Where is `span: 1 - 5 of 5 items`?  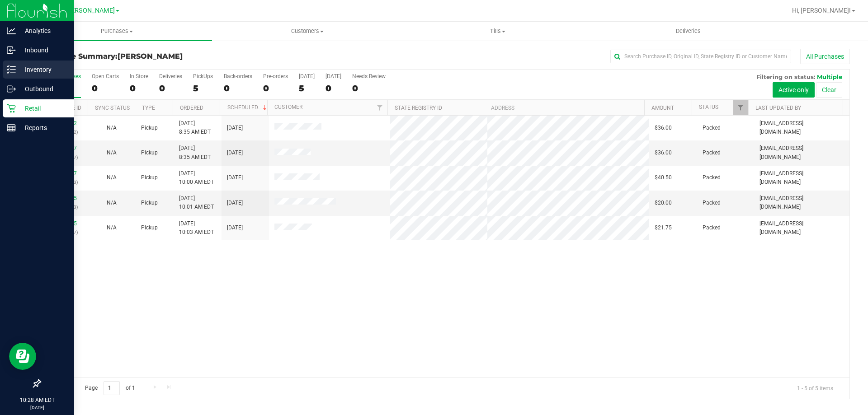 span: 1 - 5 of 5 items is located at coordinates (815, 388).